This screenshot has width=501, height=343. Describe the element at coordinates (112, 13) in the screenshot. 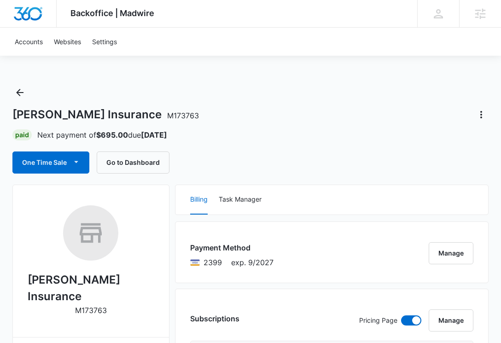

I see `span: Backoffice | Madwire` at that location.